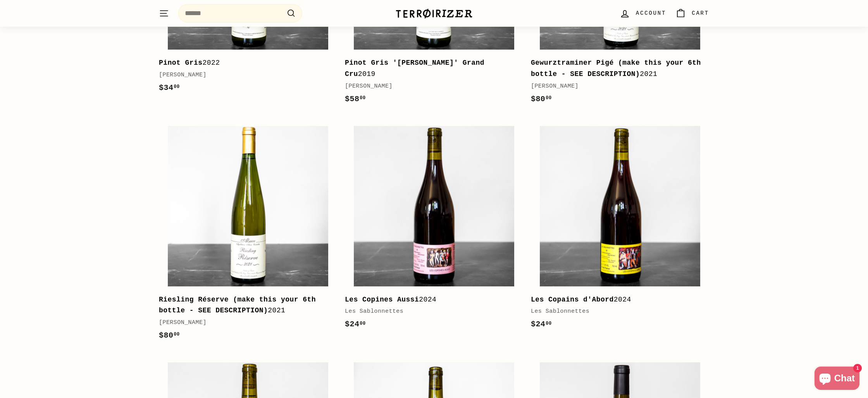 The width and height of the screenshot is (868, 398). Describe the element at coordinates (237, 306) in the screenshot. I see `b: Riesling Réserve (make this your 6th bottle - SEE DESCRIPTION)` at that location.